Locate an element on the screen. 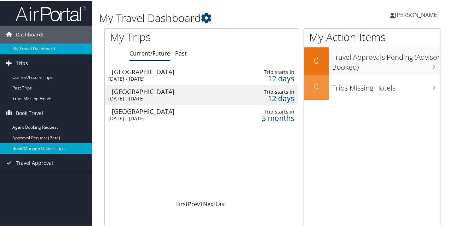 The width and height of the screenshot is (450, 226). a: First is located at coordinates (182, 204).